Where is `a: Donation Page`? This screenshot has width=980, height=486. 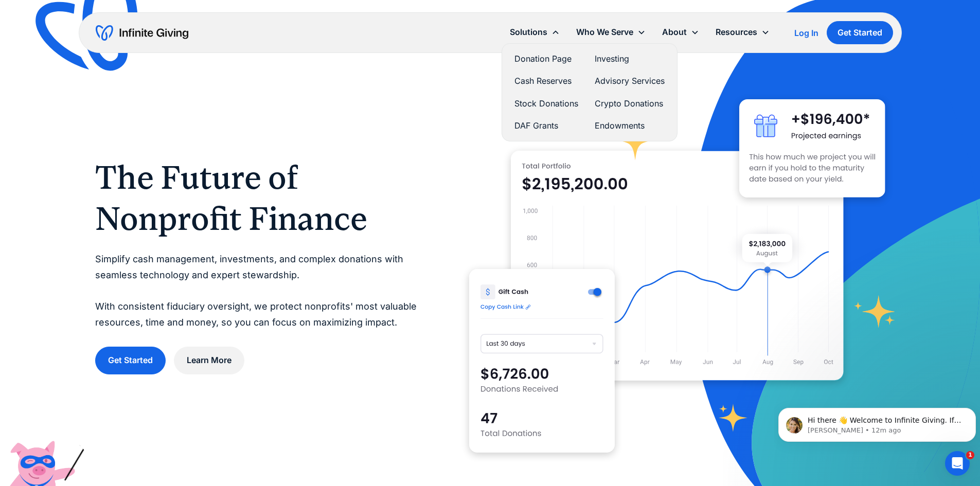 a: Donation Page is located at coordinates (546, 59).